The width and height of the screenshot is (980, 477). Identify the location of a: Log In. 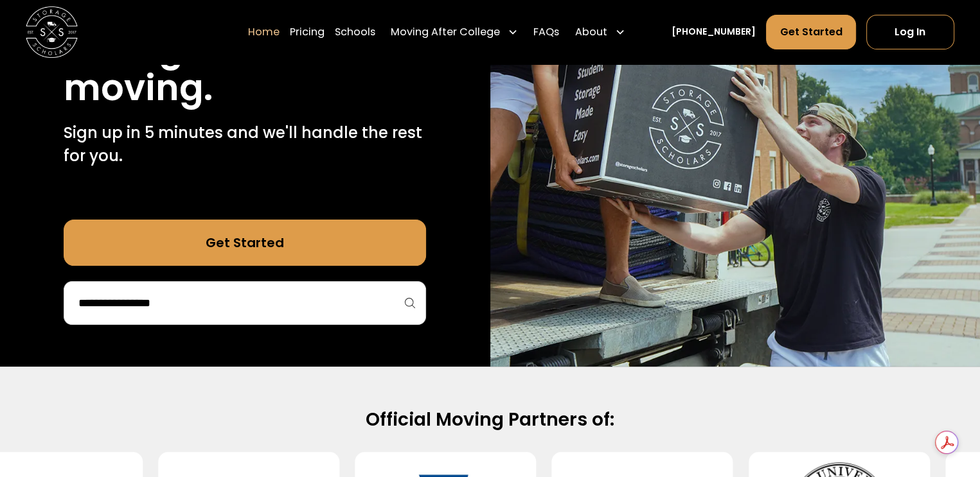
(910, 32).